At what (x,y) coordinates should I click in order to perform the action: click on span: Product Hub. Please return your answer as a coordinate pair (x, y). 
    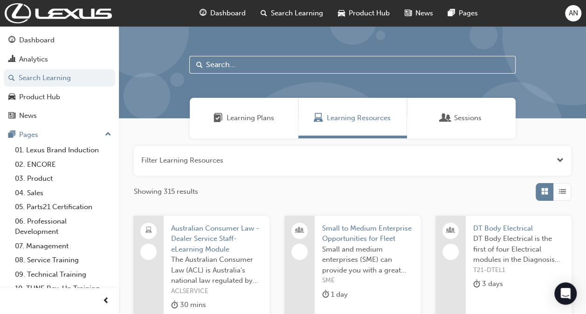
    Looking at the image, I should click on (369, 13).